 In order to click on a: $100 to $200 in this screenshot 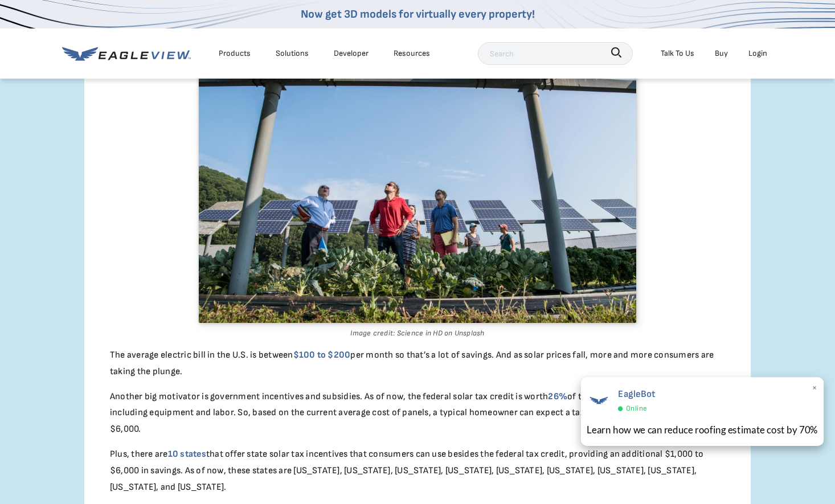, I will do `click(322, 355)`.